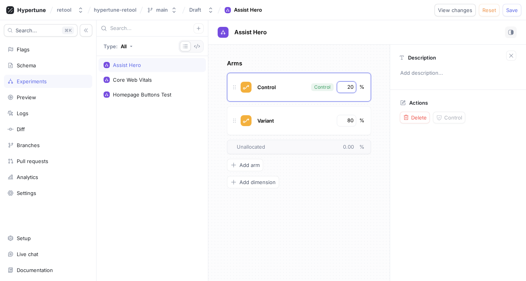  Describe the element at coordinates (162, 10) in the screenshot. I see `div: main` at that location.